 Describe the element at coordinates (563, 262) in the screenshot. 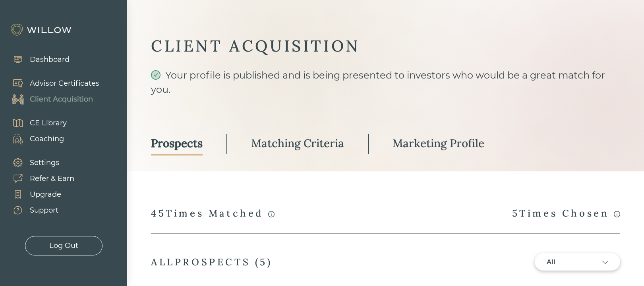

I see `div: All` at that location.